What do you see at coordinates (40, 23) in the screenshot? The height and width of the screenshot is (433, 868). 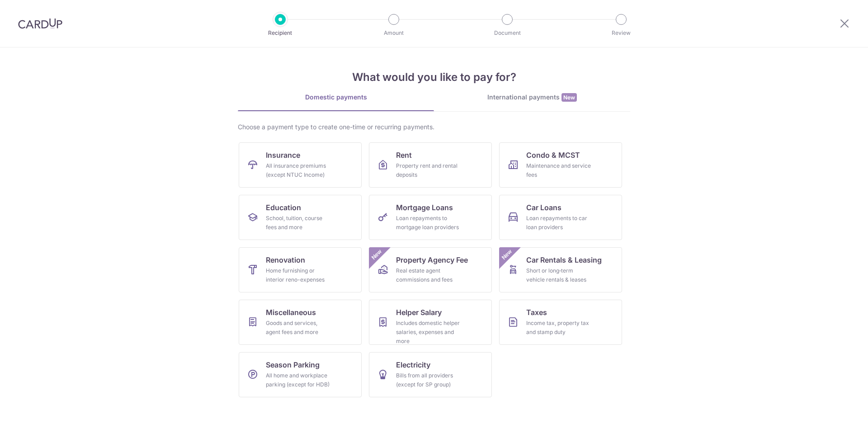 I see `img: CardUp` at bounding box center [40, 23].